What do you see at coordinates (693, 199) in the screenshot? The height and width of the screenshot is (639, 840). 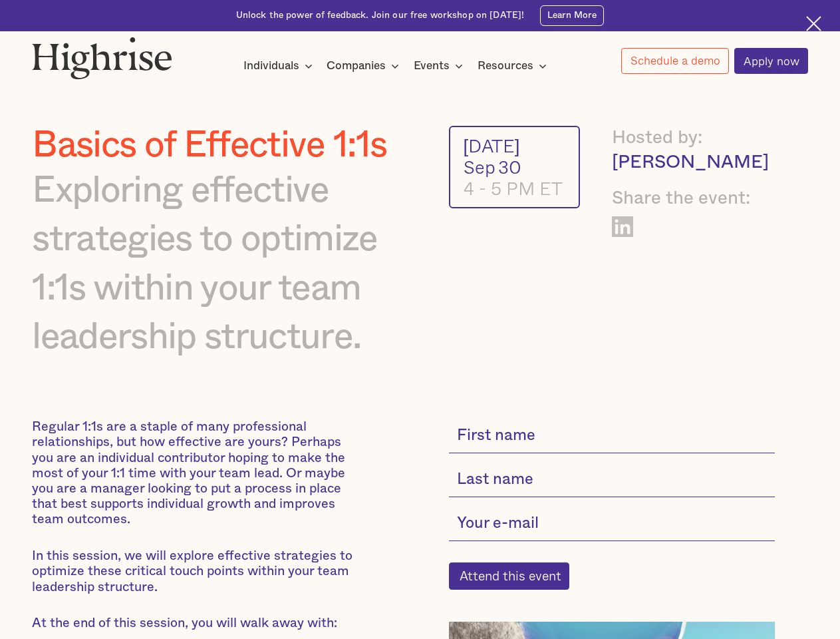 I see `div: Share the event:` at bounding box center [693, 199].